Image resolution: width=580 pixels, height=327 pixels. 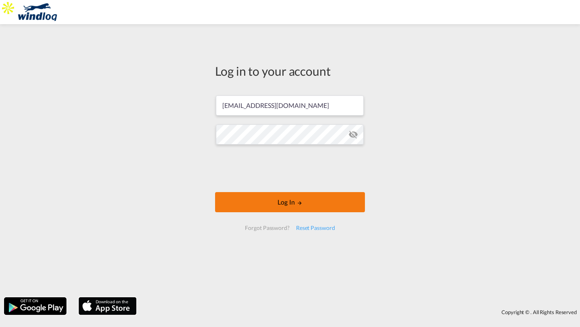 I want to click on md-icon: icon-eye-off, so click(x=353, y=134).